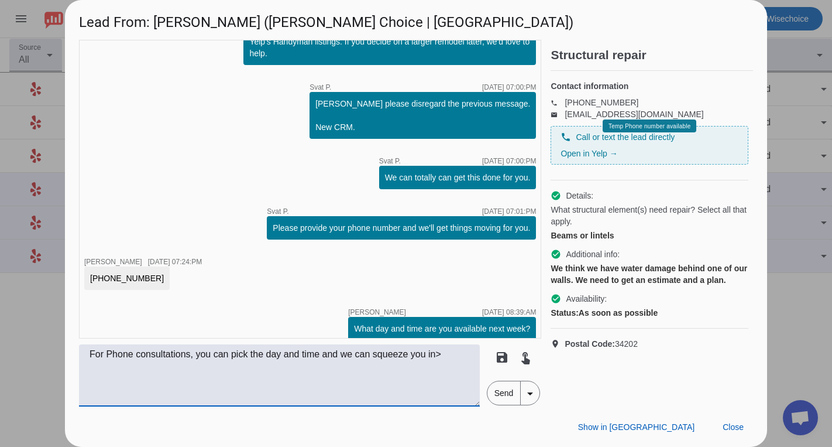  I want to click on span: 34202, so click(601, 344).